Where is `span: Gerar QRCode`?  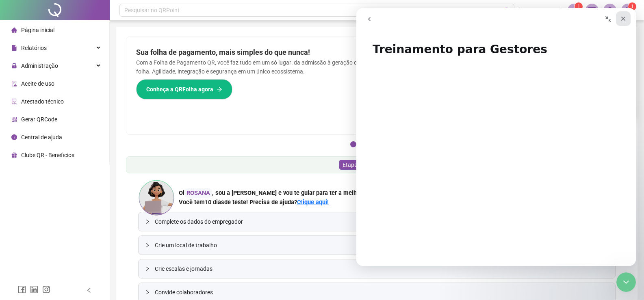 span: Gerar QRCode is located at coordinates (39, 119).